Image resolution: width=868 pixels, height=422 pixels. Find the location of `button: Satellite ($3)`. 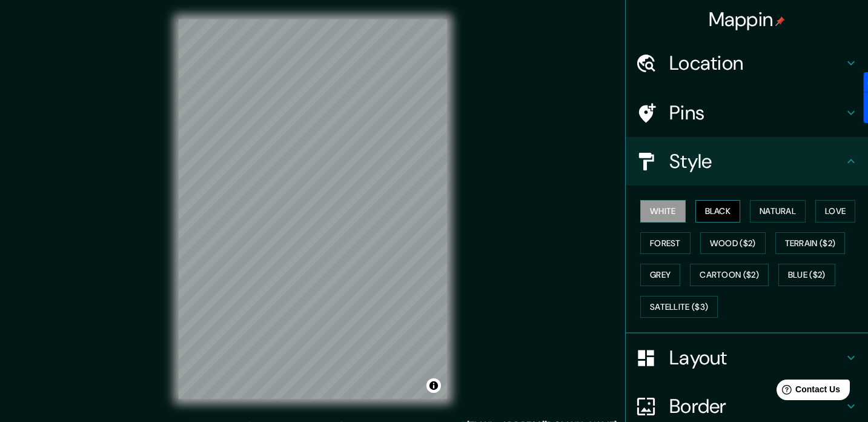

button: Satellite ($3) is located at coordinates (679, 307).